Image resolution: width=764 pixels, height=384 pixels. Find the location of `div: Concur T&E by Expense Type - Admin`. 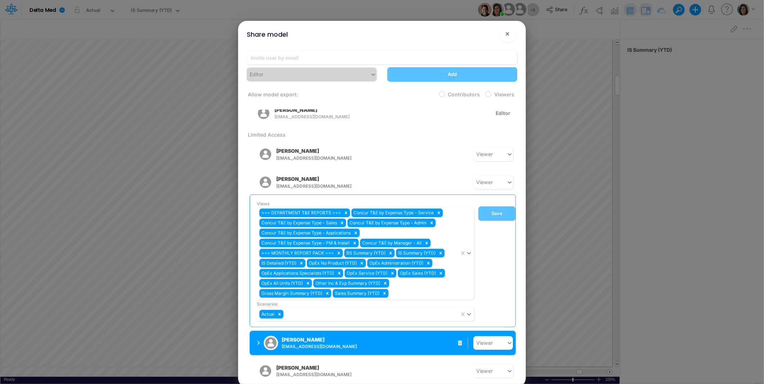

div: Concur T&E by Expense Type - Admin is located at coordinates (387, 223).